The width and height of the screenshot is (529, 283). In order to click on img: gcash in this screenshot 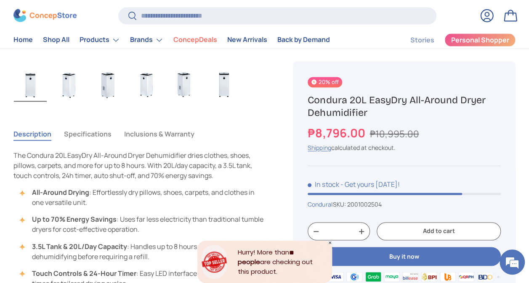, I will do `click(354, 277)`.